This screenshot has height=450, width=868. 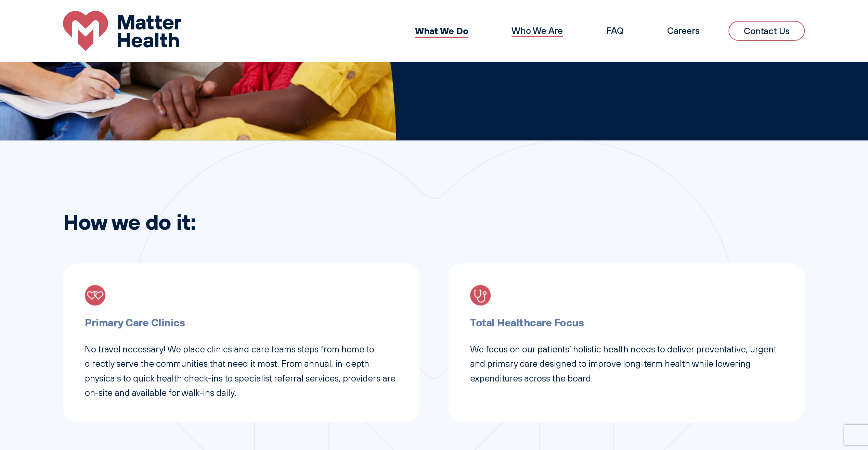 What do you see at coordinates (615, 31) in the screenshot?
I see `a: FAQ` at bounding box center [615, 31].